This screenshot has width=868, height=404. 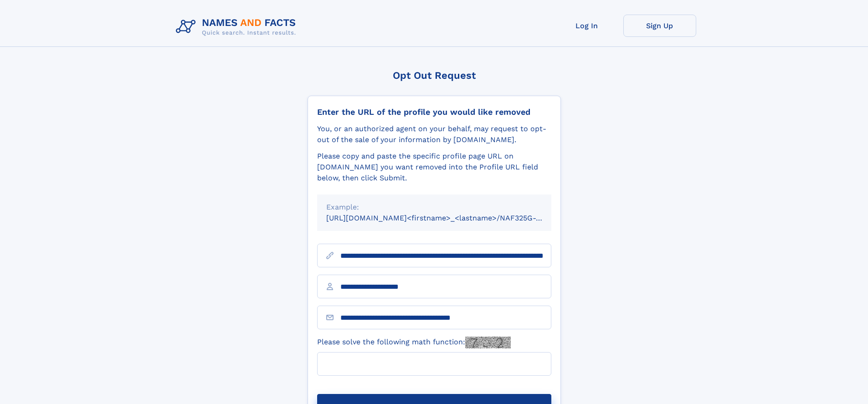 What do you see at coordinates (414, 343) in the screenshot?
I see `label: Please solve the following math function:` at bounding box center [414, 343].